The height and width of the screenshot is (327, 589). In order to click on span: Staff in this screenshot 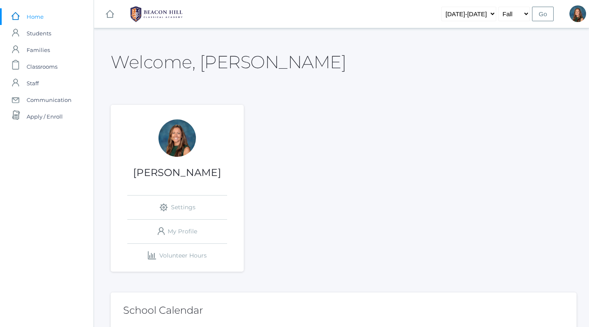, I will do `click(32, 83)`.